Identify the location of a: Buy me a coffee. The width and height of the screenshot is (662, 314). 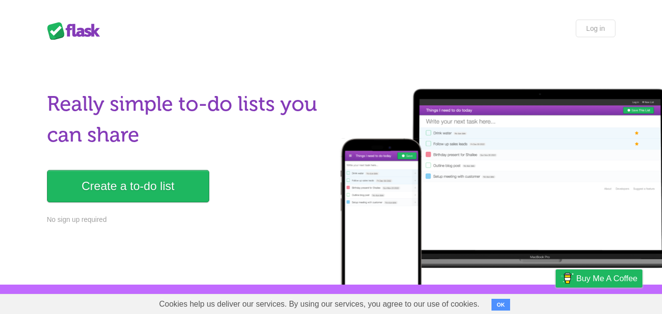
(599, 278).